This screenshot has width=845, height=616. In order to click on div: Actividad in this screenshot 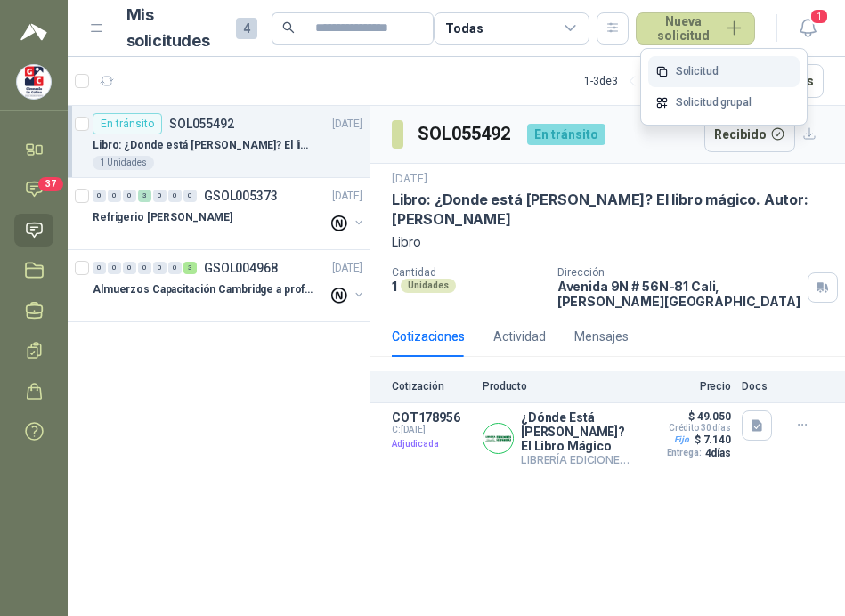, I will do `click(519, 336)`.